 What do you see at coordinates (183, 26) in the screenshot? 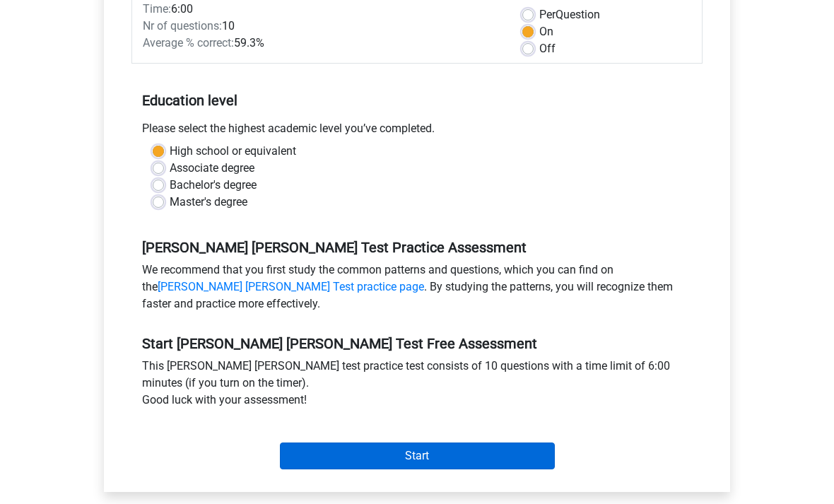
I see `span: Nr of questions:` at bounding box center [183, 26].